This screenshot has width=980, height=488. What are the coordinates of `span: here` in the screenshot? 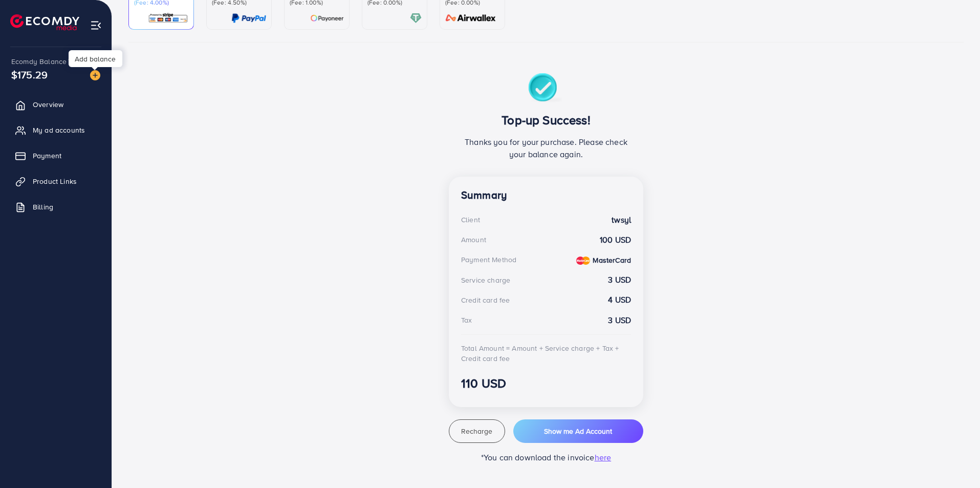 It's located at (603, 457).